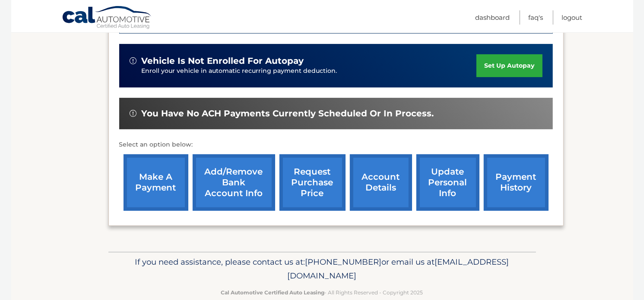 Image resolution: width=644 pixels, height=300 pixels. I want to click on p: Select an option below:, so click(336, 145).